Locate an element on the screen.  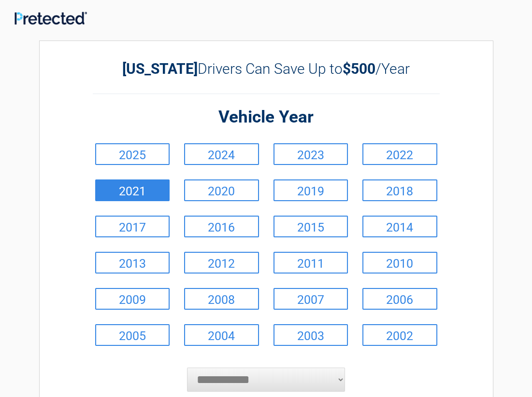
a: 2002 is located at coordinates (399, 335).